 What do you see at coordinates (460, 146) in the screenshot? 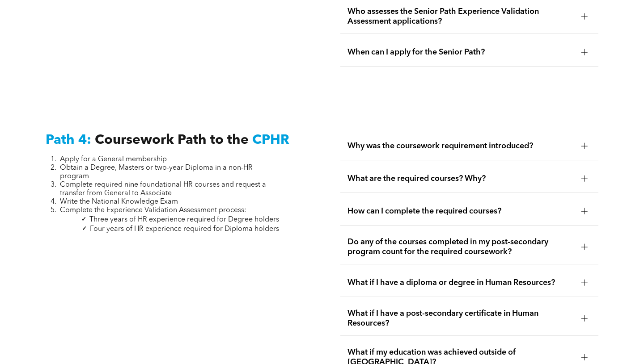
I see `span: Why was the coursework requirement introduced?` at bounding box center [460, 146].